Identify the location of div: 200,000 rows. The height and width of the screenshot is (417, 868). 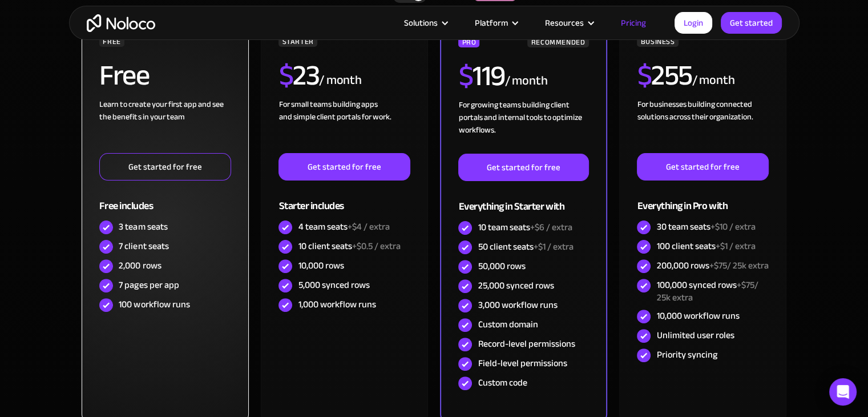
(712, 265).